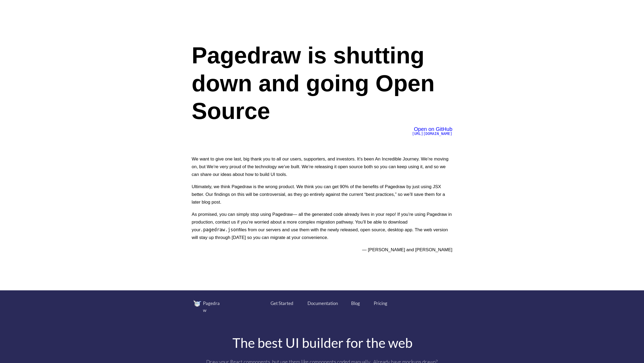  Describe the element at coordinates (198, 303) in the screenshot. I see `img: image.png` at that location.